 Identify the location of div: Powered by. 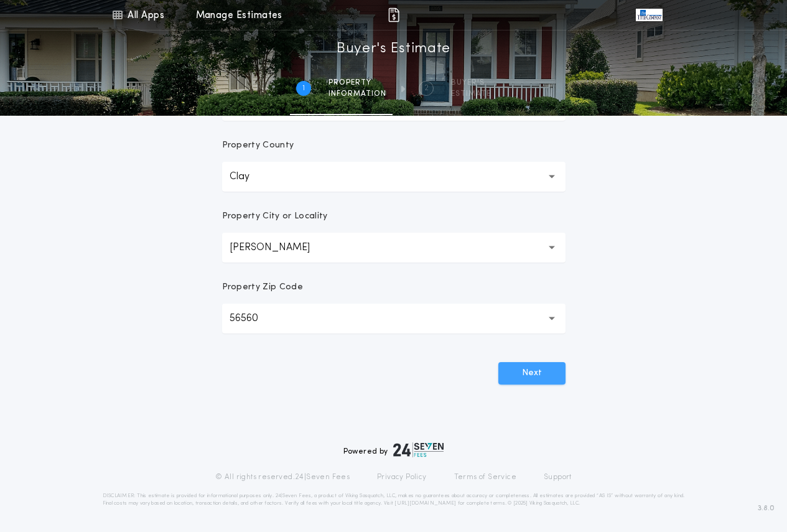
(394, 450).